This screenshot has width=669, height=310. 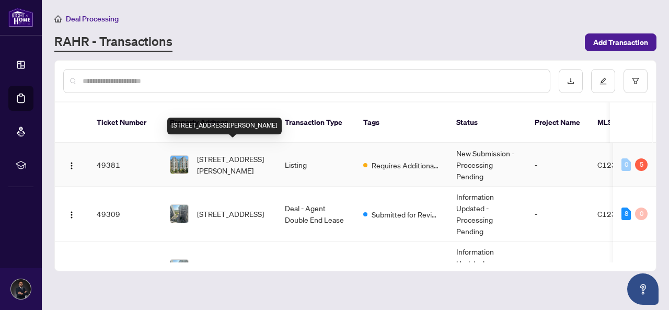 What do you see at coordinates (316, 123) in the screenshot?
I see `th: Transaction Type` at bounding box center [316, 123].